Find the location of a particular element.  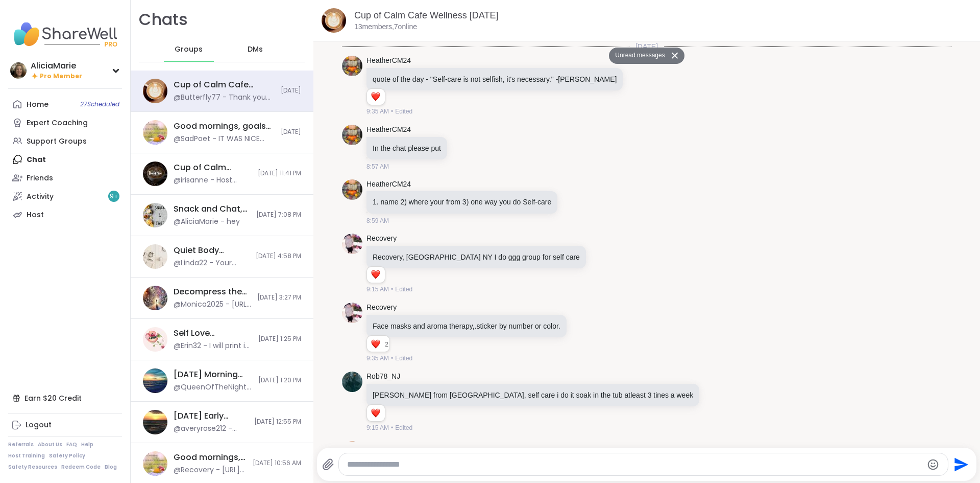

span: 9 + is located at coordinates (114, 196).